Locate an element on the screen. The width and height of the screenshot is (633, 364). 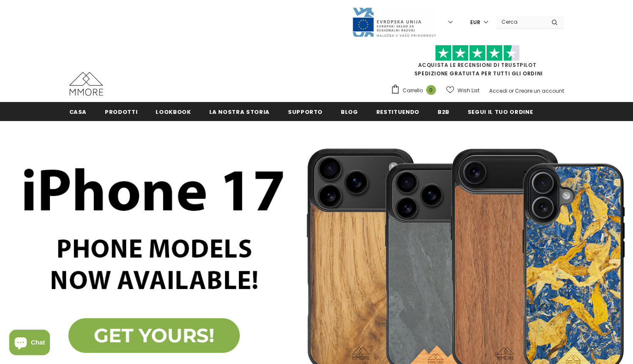
a: Casa is located at coordinates (78, 112).